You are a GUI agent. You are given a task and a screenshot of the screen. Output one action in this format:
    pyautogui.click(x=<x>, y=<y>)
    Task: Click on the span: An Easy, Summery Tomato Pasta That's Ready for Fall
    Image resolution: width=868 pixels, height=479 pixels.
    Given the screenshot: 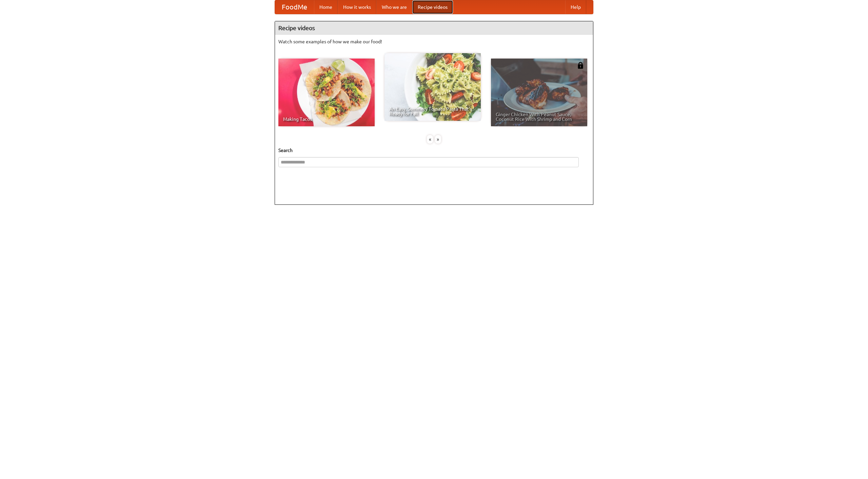 What is the action you would take?
    pyautogui.click(x=433, y=111)
    